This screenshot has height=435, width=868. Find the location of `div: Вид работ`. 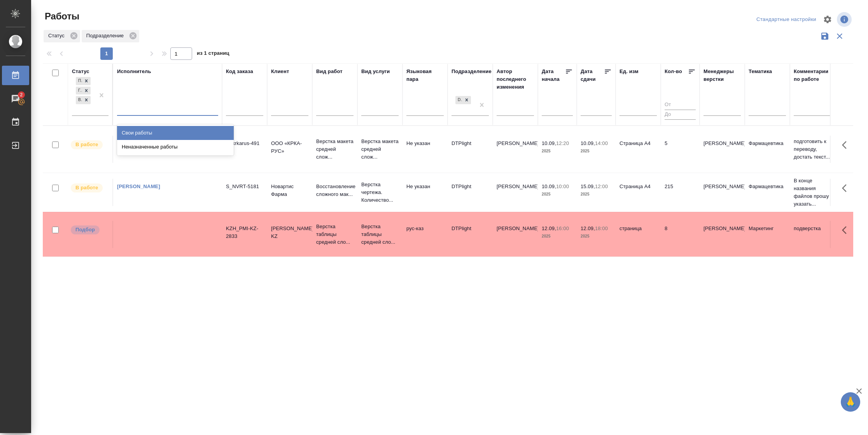

div: Вид работ is located at coordinates (329, 71).